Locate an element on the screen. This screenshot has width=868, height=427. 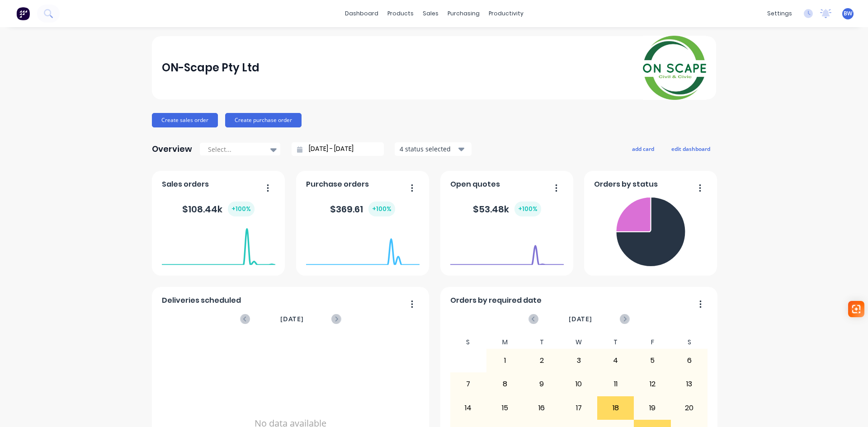
div: 18 is located at coordinates (615, 408).